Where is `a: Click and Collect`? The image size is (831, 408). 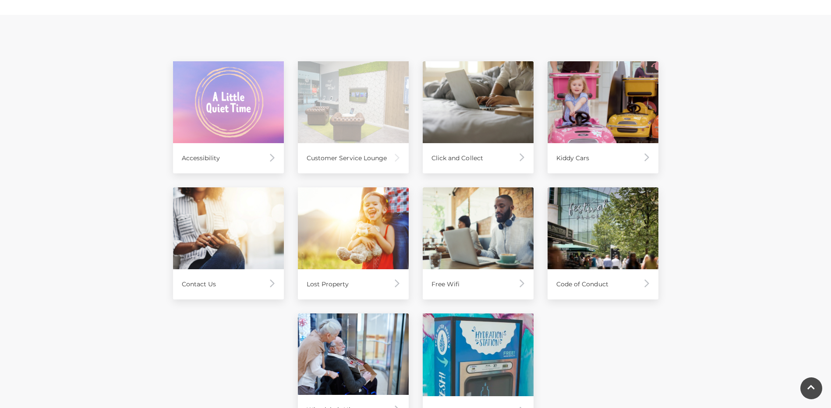
a: Click and Collect is located at coordinates (478, 117).